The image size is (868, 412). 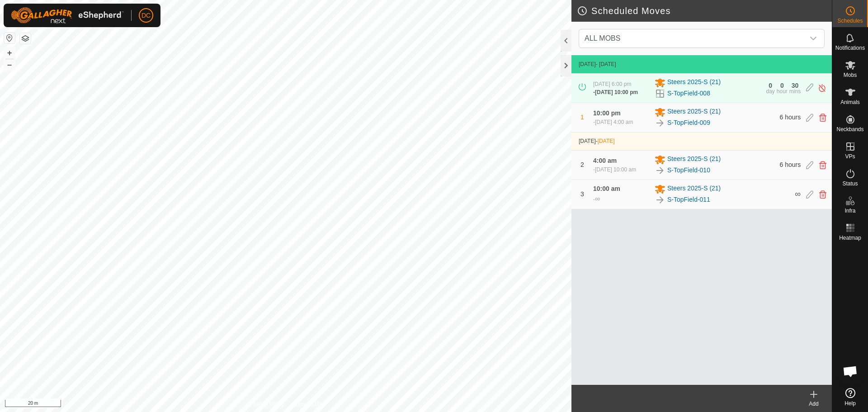 What do you see at coordinates (688, 199) in the screenshot?
I see `a: S-TopField-011` at bounding box center [688, 199].